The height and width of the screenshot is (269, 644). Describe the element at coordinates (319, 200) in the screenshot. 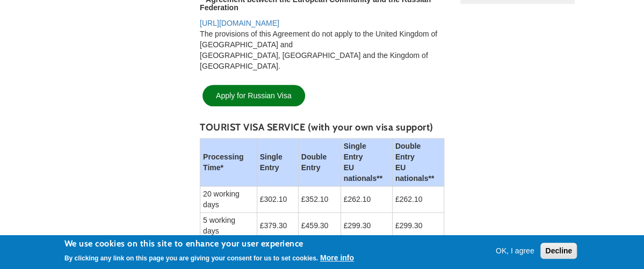

I see `td: £352.10` at that location.